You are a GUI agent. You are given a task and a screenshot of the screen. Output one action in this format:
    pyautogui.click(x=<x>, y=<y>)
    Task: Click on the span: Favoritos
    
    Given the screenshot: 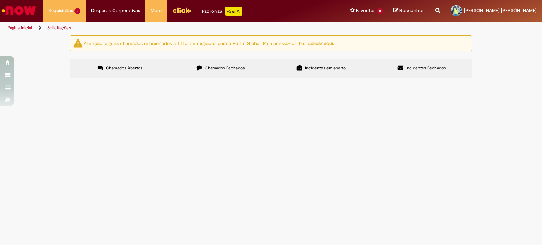 What is the action you would take?
    pyautogui.click(x=366, y=11)
    